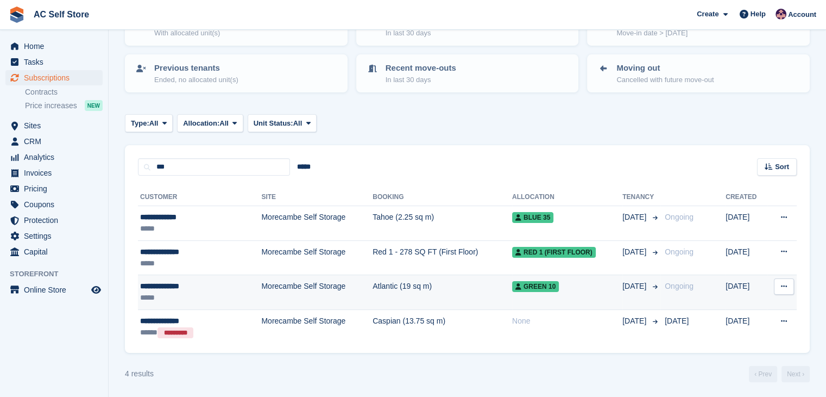 This screenshot has width=826, height=397. I want to click on span: Type:, so click(140, 123).